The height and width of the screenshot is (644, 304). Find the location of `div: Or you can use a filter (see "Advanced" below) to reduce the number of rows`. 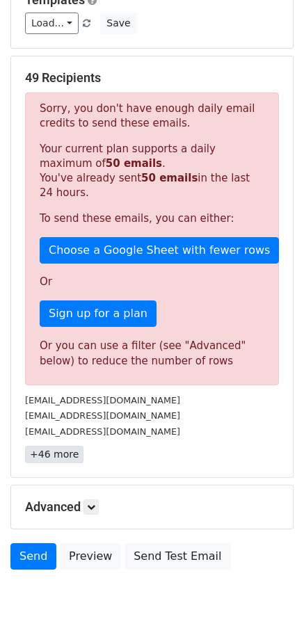

div: Or you can use a filter (see "Advanced" below) to reduce the number of rows is located at coordinates (152, 353).